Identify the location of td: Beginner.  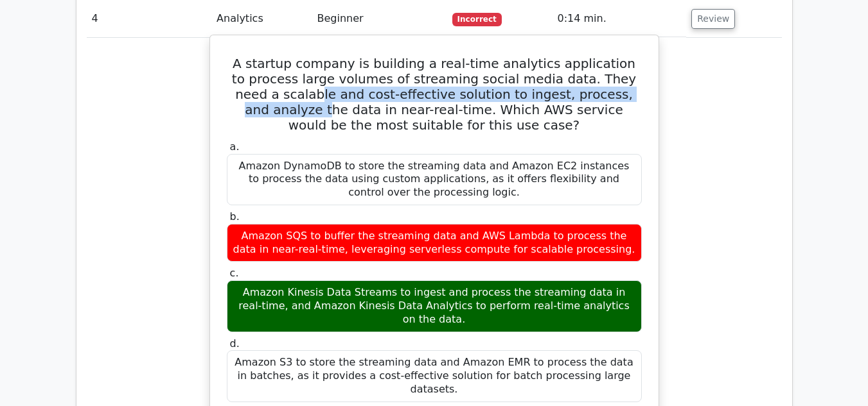
(379, 19).